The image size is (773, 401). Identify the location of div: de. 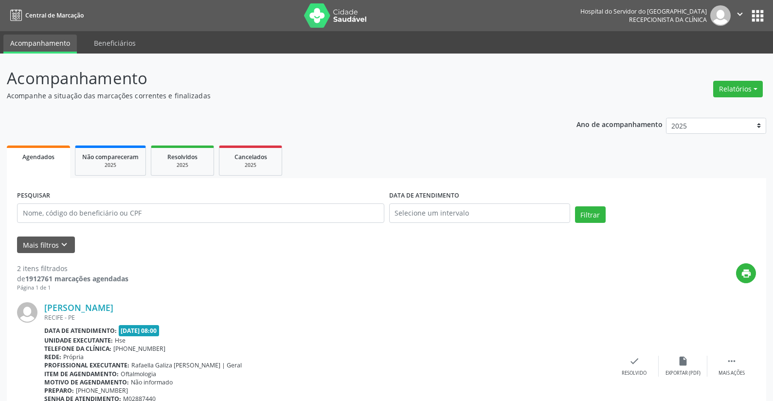
(72, 278).